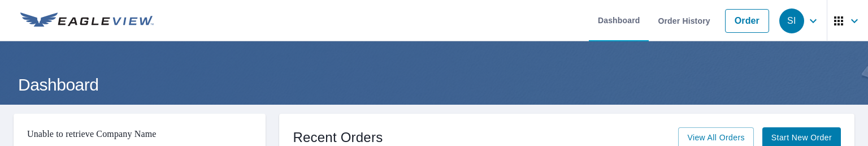 The height and width of the screenshot is (146, 868). Describe the element at coordinates (802, 137) in the screenshot. I see `span: Start New Order` at that location.